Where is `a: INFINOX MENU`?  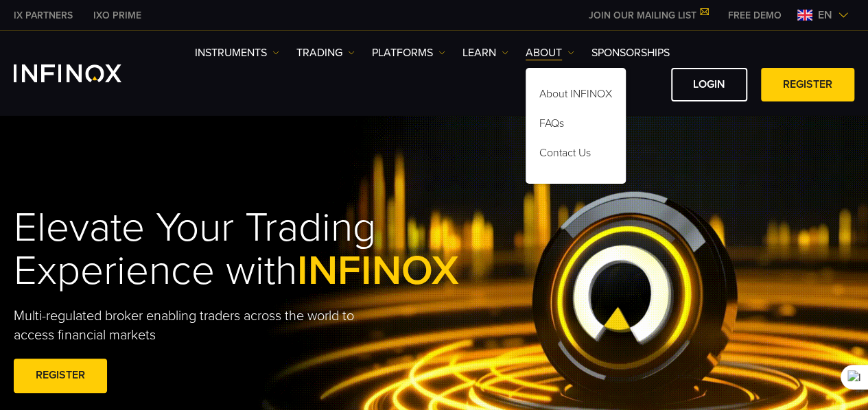 a: INFINOX MENU is located at coordinates (755, 15).